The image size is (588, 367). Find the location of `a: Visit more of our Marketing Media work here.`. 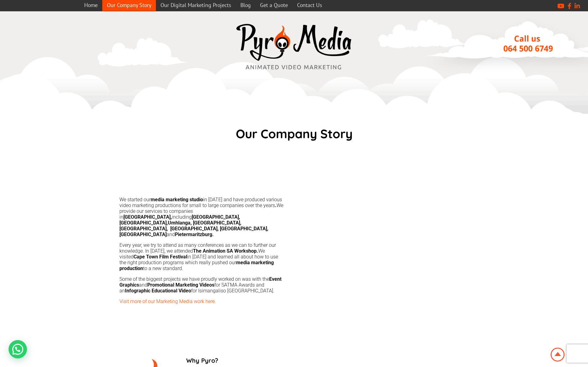

a: Visit more of our Marketing Media work here. is located at coordinates (167, 302).